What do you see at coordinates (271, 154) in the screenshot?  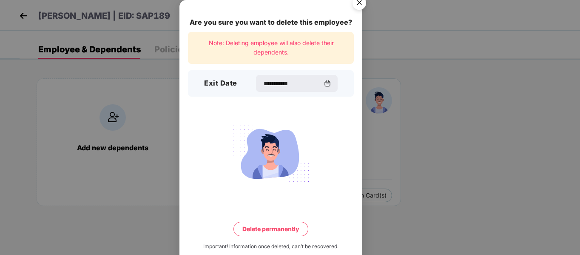 I see `img: svg+xml;base64,PHN2ZyB4bWxucz0iaHR0cDovL3d3dy53My5vcmcvMjAwMC9zdmciIHdpZHRoPSIyMjQiIGhlaWdodD0iMT...` at bounding box center [271, 154].